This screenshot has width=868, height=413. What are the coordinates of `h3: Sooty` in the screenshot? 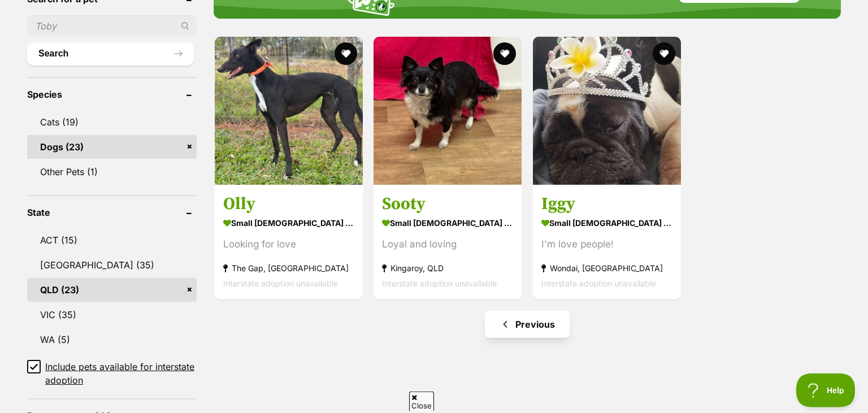 It's located at (447, 204).